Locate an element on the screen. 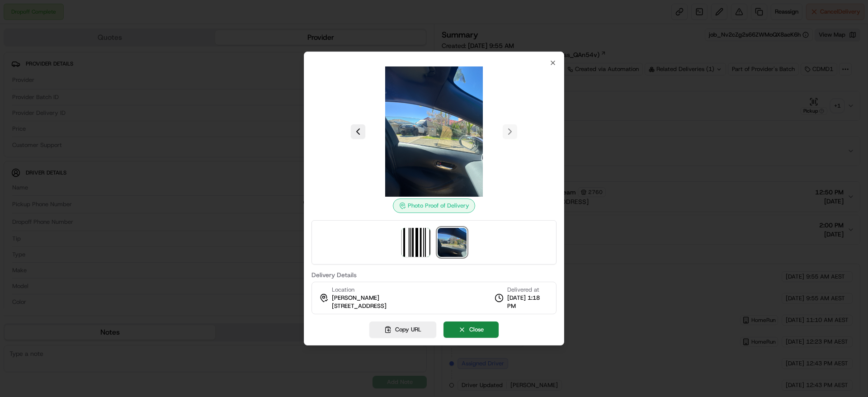  label: Delivery Details is located at coordinates (434, 275).